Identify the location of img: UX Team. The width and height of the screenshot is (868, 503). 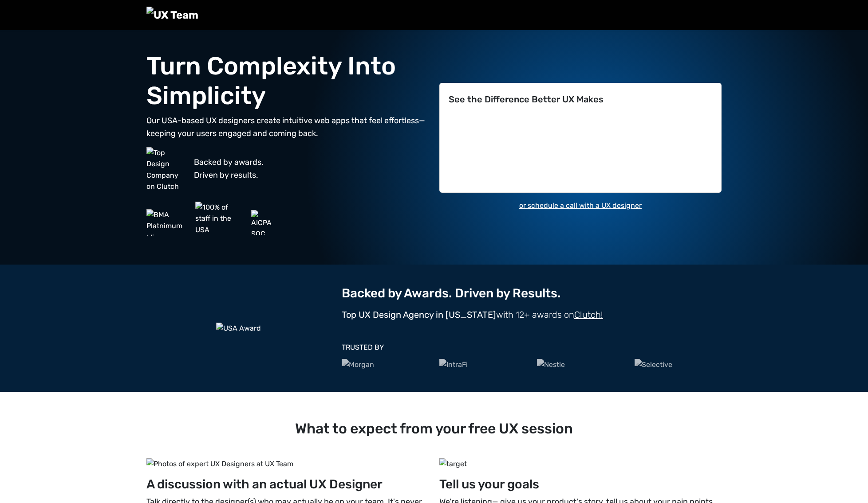
(172, 15).